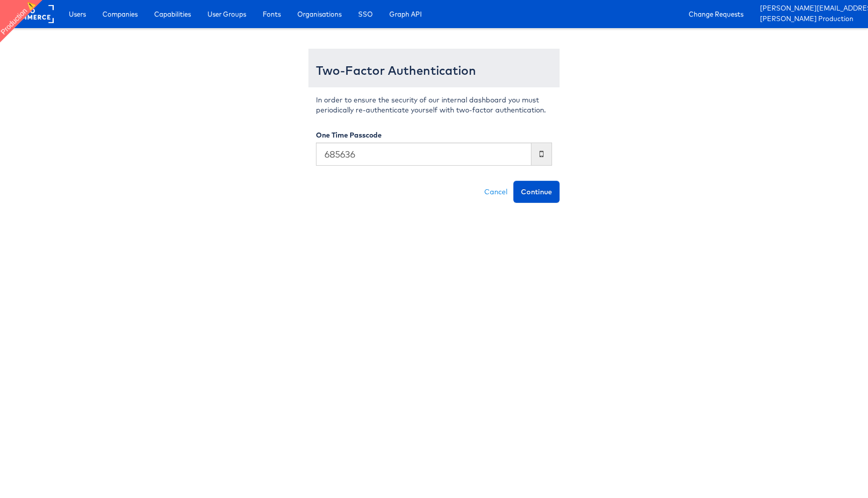  I want to click on span: Graph API, so click(405, 14).